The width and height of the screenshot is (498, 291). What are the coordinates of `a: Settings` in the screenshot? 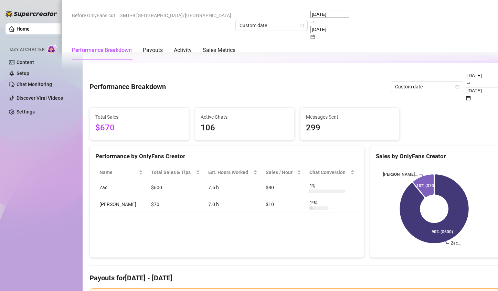 It's located at (25, 112).